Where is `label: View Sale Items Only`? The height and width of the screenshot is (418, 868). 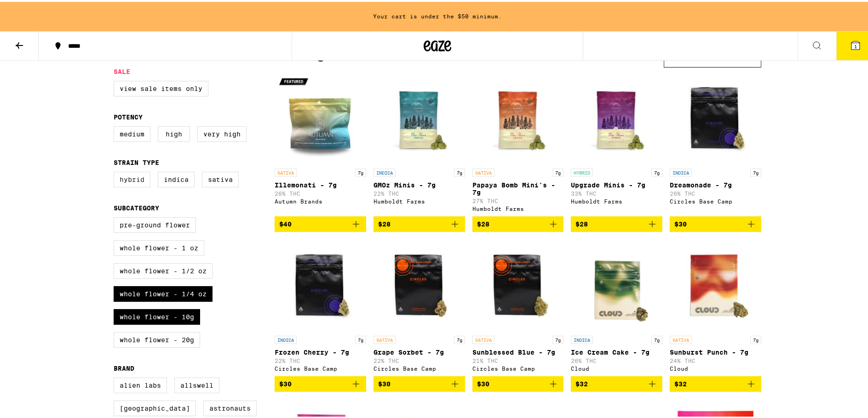
label: View Sale Items Only is located at coordinates (161, 87).